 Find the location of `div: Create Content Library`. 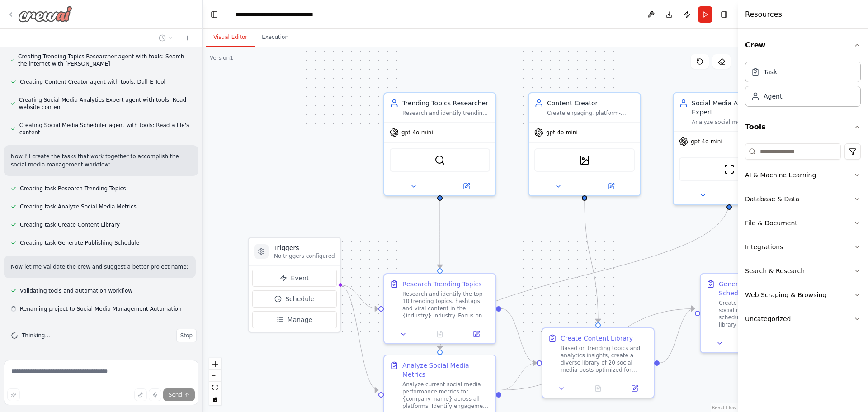

div: Create Content Library is located at coordinates (597, 339).